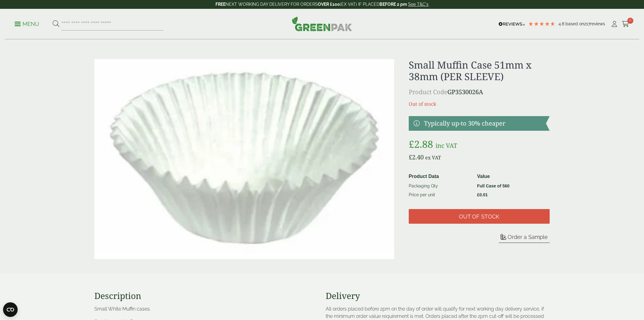 This screenshot has height=320, width=644. What do you see at coordinates (206, 296) in the screenshot?
I see `h3: Description` at bounding box center [206, 296].